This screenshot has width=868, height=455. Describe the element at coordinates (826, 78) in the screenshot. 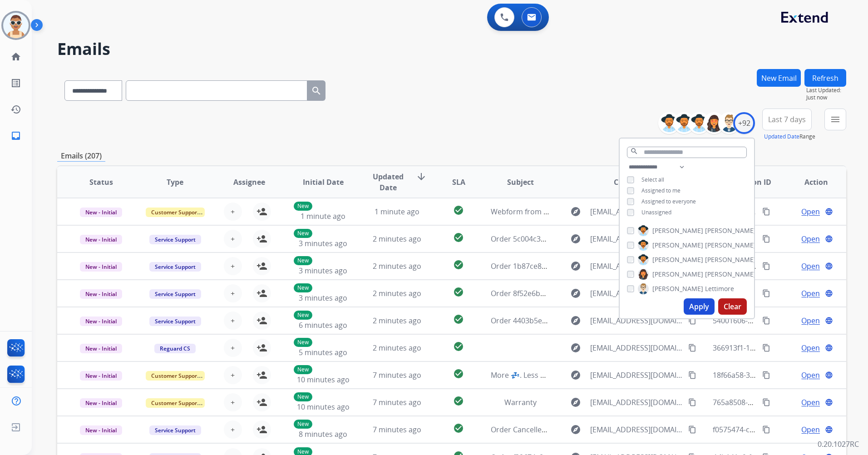

I see `button: Refresh` at that location.